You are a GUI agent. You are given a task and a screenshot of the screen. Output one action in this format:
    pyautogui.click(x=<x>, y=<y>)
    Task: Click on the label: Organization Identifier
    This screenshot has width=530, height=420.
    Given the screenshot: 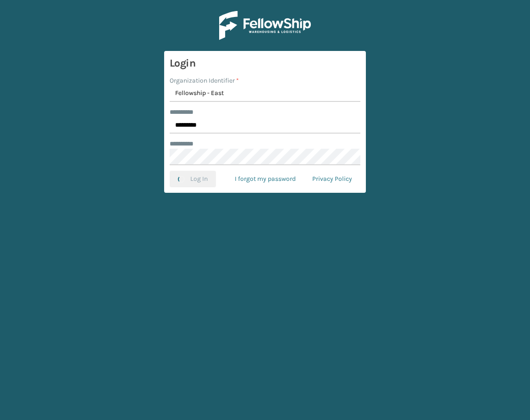 What is the action you would take?
    pyautogui.click(x=204, y=81)
    